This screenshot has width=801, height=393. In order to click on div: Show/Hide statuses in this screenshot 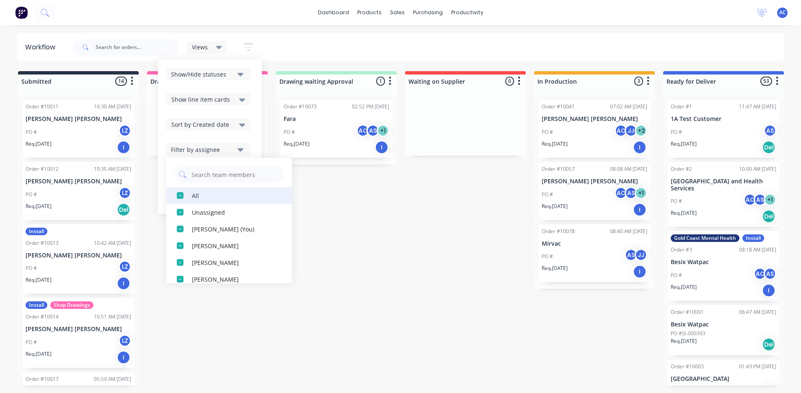, I will do `click(202, 74)`.